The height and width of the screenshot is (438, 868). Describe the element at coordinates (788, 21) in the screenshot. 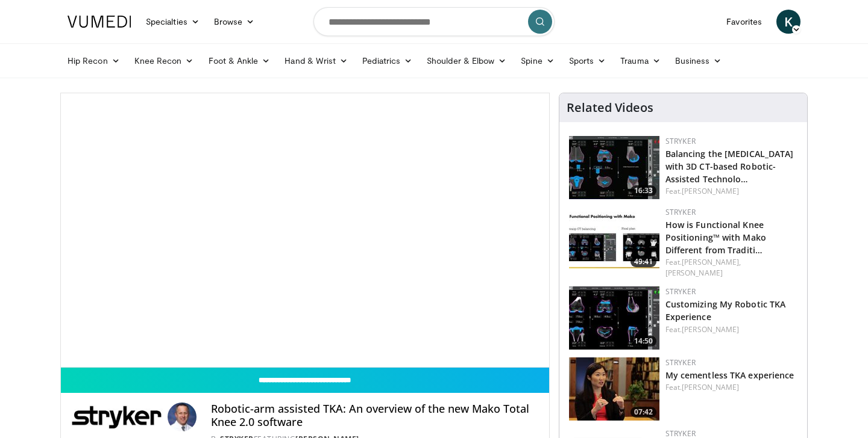

I see `span: K` at that location.